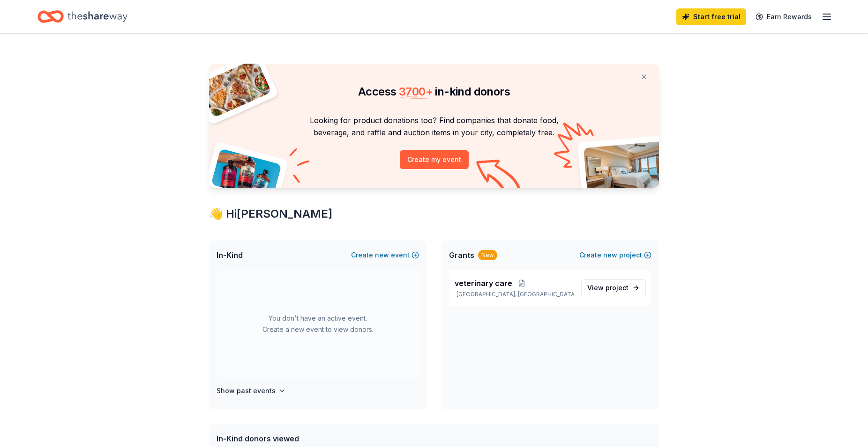 The image size is (868, 447). Describe the element at coordinates (318, 324) in the screenshot. I see `div: You don't have an active event. Create a new event to view donors.` at that location.